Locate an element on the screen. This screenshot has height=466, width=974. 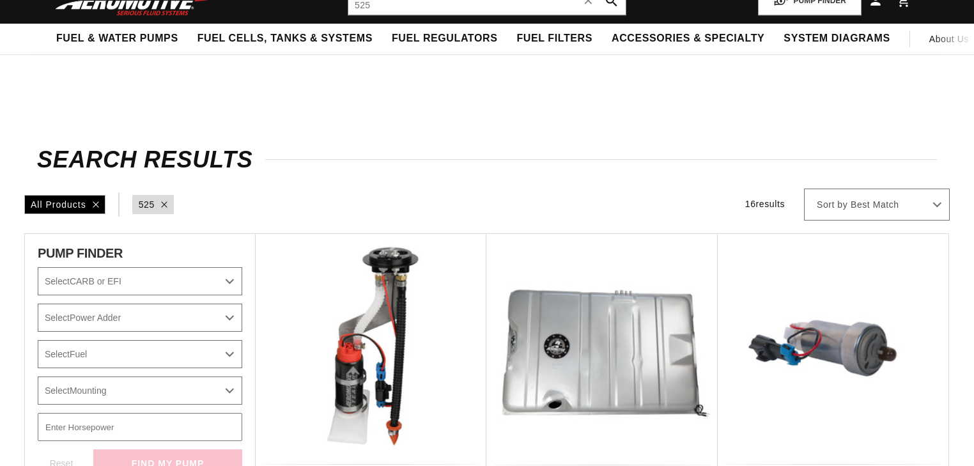
summary: Fuel Regulators is located at coordinates (444, 38).